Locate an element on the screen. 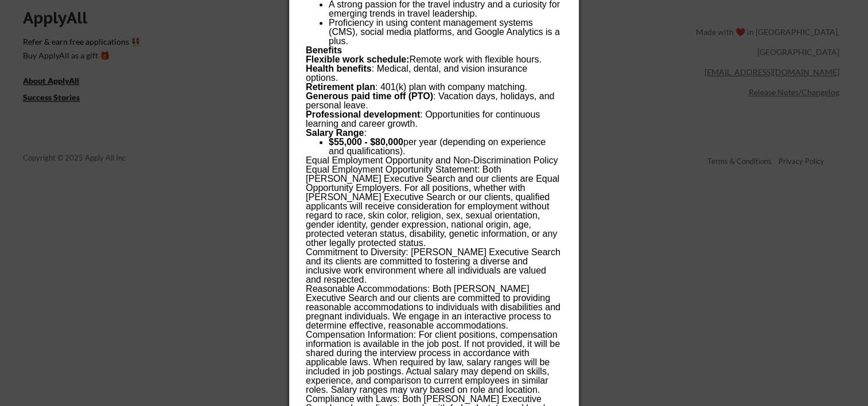 This screenshot has width=868, height=406. li: per year (depending on experience and qualifications). is located at coordinates (445, 147).